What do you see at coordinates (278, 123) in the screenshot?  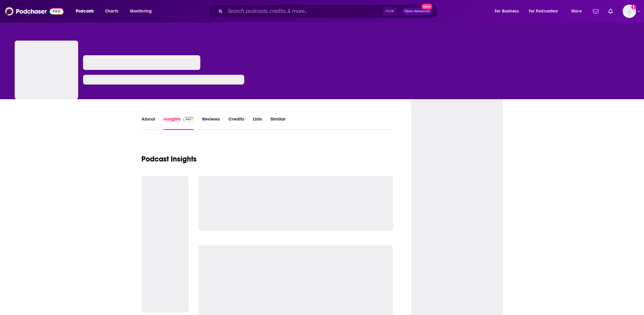 I see `a: Similar` at bounding box center [278, 123].